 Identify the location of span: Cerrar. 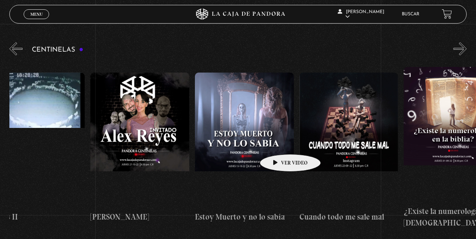
(36, 21).